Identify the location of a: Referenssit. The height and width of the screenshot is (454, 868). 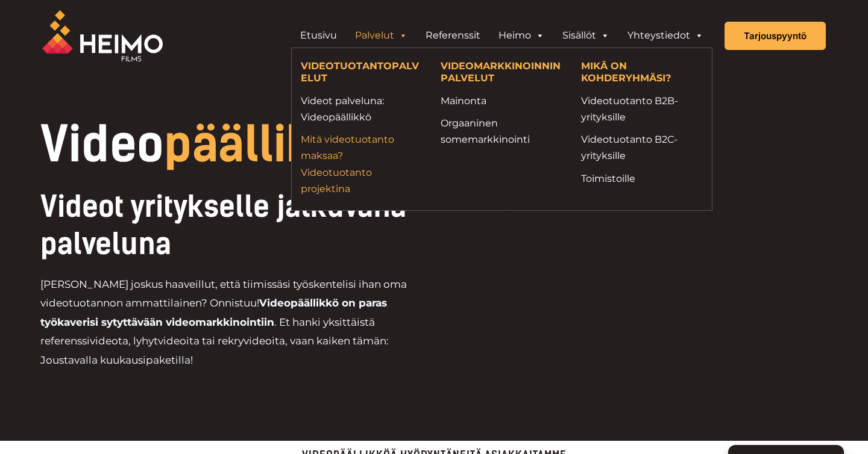
(452, 36).